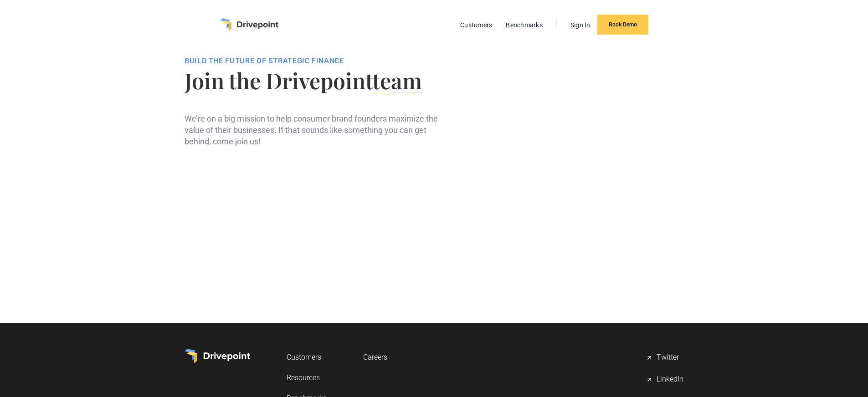  What do you see at coordinates (670, 380) in the screenshot?
I see `div: LinkedIn` at bounding box center [670, 380].